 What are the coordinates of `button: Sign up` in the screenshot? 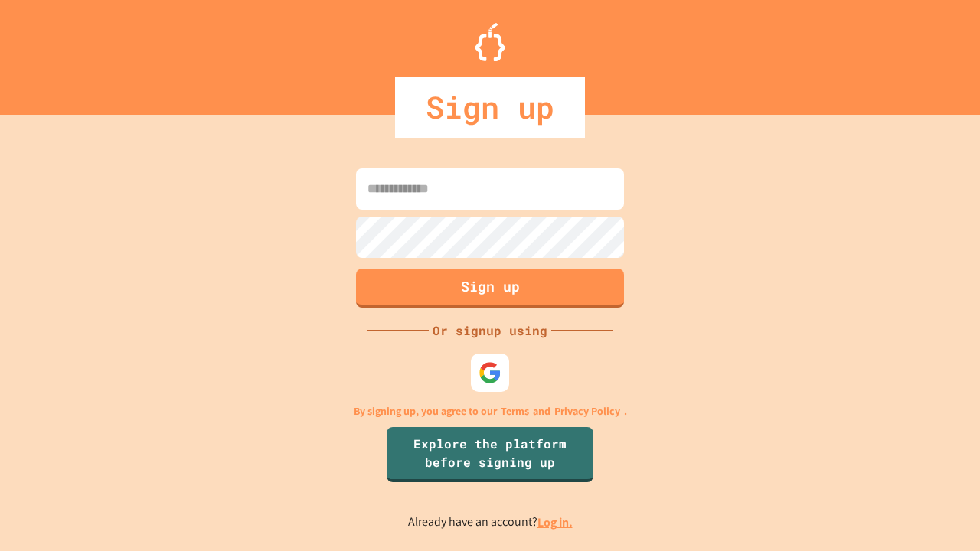 It's located at (490, 288).